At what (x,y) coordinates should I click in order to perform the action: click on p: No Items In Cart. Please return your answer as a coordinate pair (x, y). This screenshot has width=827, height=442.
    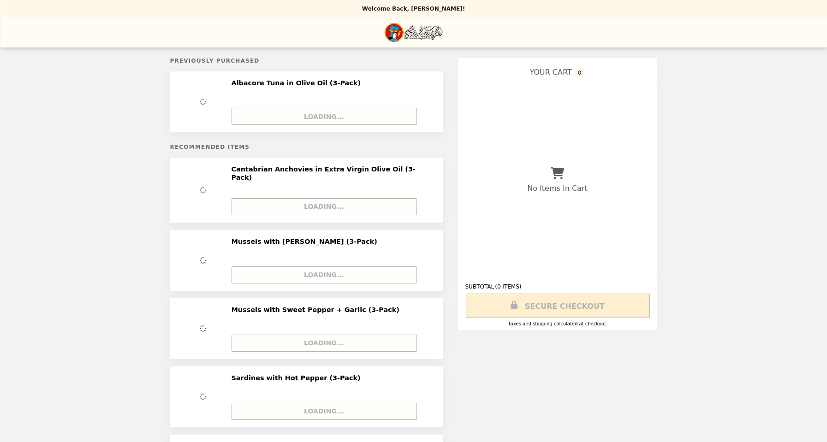
    Looking at the image, I should click on (557, 188).